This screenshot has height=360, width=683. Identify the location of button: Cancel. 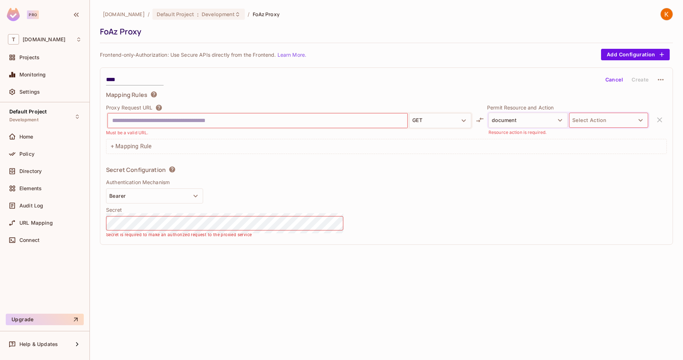
(614, 80).